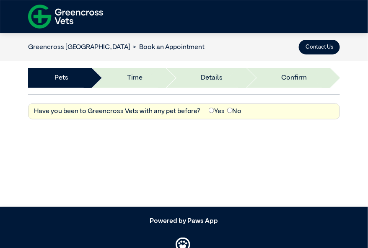 The image size is (368, 248). I want to click on button: Contact Us, so click(319, 47).